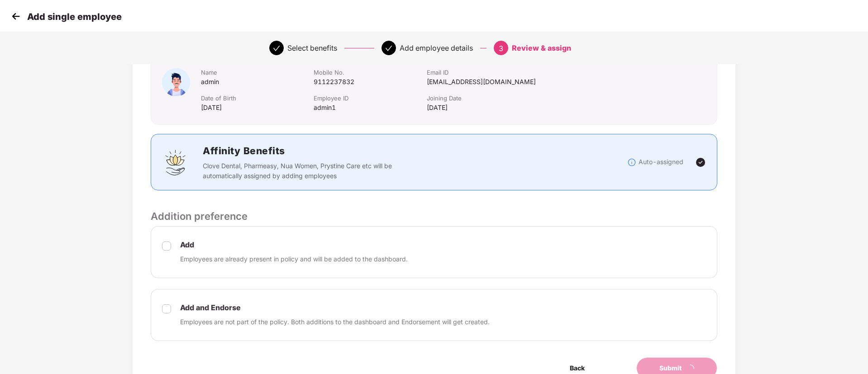 The width and height of the screenshot is (868, 374). Describe the element at coordinates (436, 48) in the screenshot. I see `div: Add employee details` at that location.